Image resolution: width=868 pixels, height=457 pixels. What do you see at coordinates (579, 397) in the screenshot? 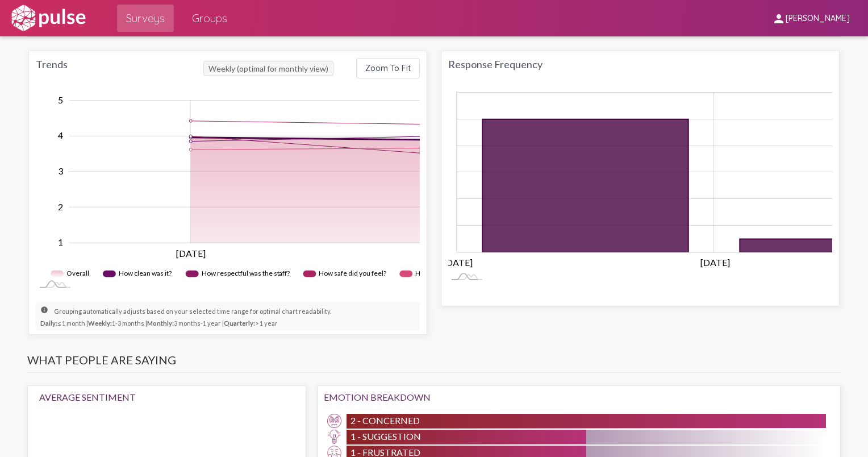
I see `div: Emotion Breakdown` at bounding box center [579, 397].